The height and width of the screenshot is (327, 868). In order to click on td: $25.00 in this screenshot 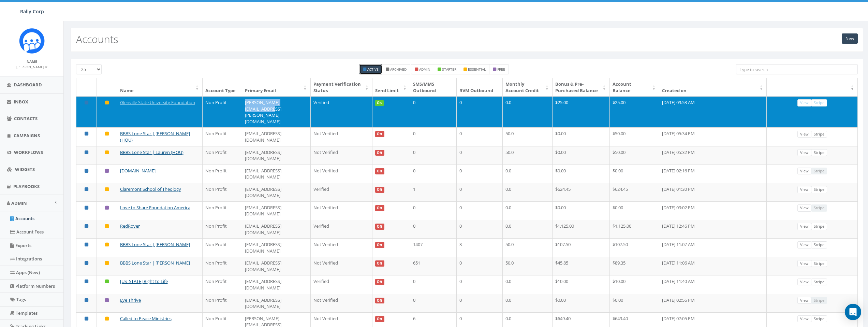, I will do `click(581, 112)`.